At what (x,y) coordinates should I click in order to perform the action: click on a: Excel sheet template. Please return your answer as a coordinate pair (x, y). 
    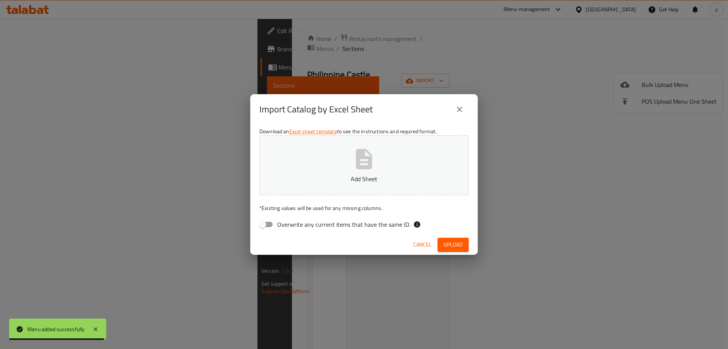
    Looking at the image, I should click on (313, 131).